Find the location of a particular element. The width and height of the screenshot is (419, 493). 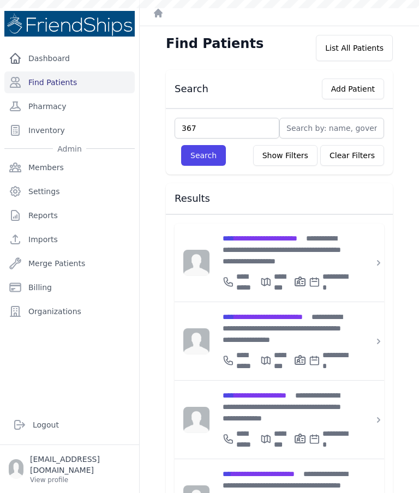

img: Medical Missions EMR is located at coordinates (69, 23).